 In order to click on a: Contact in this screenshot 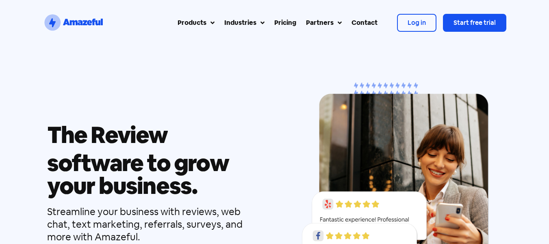, I will do `click(365, 23)`.